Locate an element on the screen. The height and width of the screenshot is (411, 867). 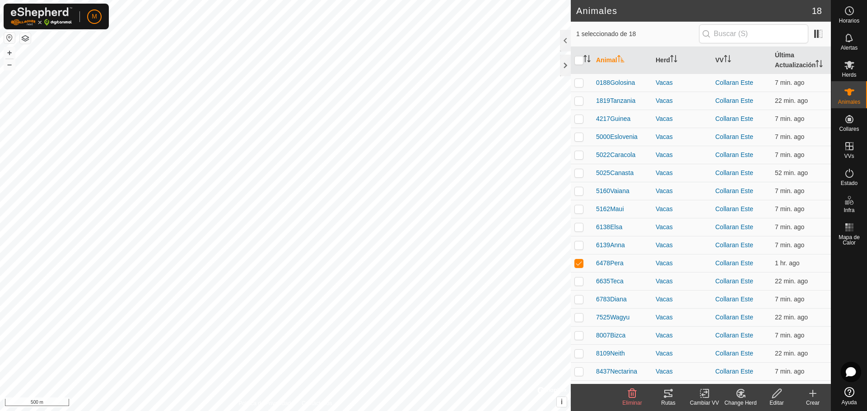
span: 6635Teca is located at coordinates (610, 281).